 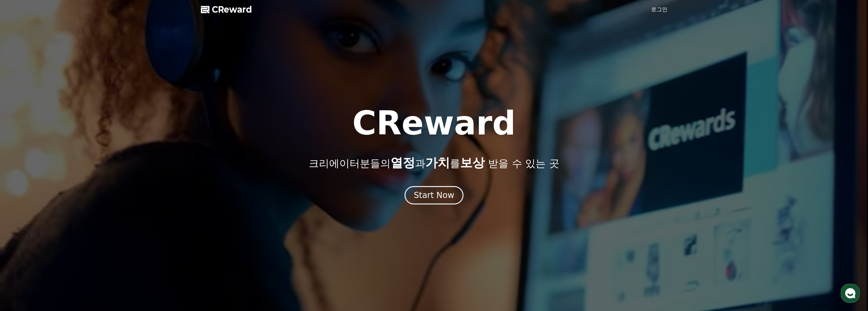 What do you see at coordinates (24, 225) in the screenshot?
I see `a: 홈` at bounding box center [24, 225].